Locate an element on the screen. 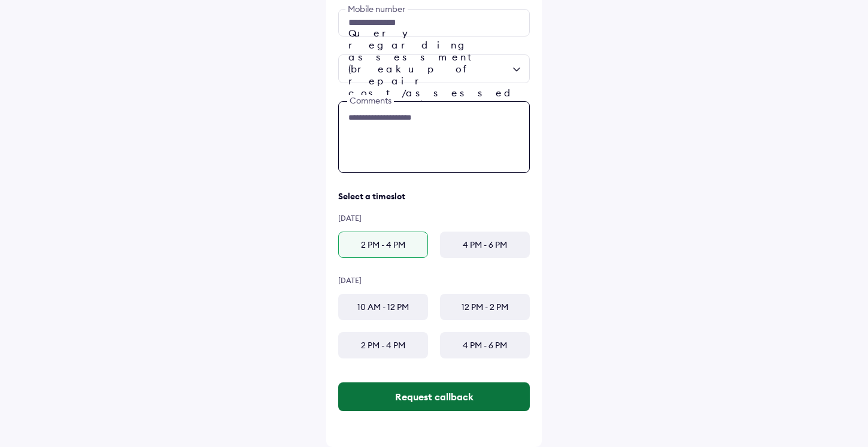  div: 10 AM - 12 PM is located at coordinates (383, 307).